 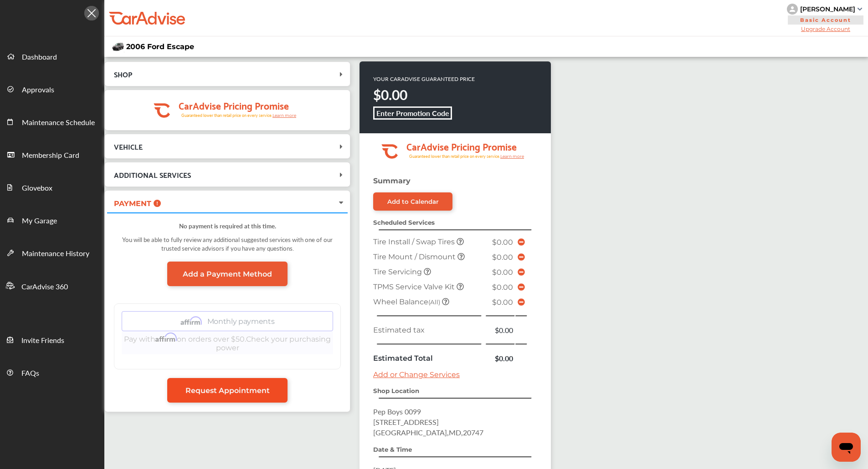 What do you see at coordinates (391, 181) in the screenshot?
I see `strong: Summary` at bounding box center [391, 181].